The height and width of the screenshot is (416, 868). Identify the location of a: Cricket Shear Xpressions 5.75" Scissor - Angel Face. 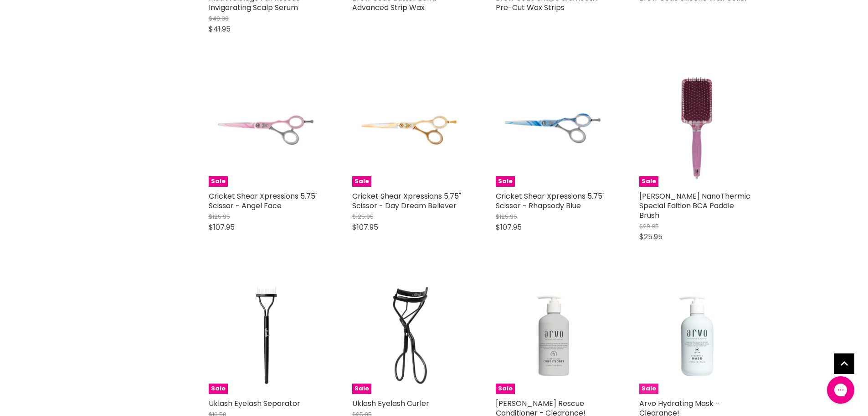
(263, 201).